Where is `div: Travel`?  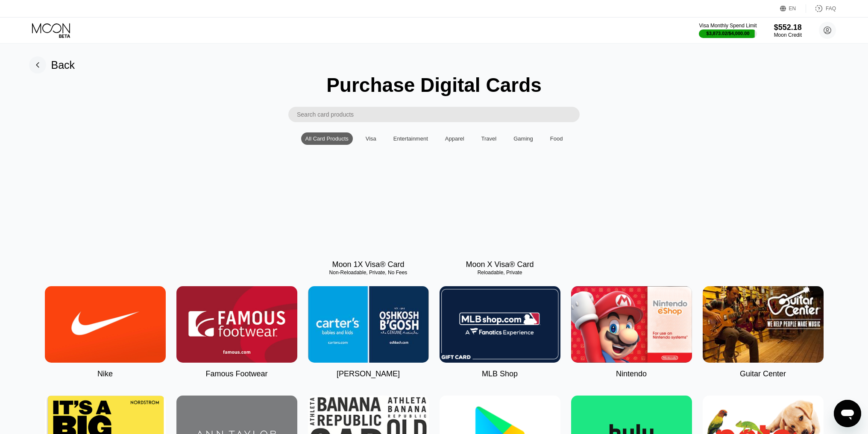 div: Travel is located at coordinates (489, 139).